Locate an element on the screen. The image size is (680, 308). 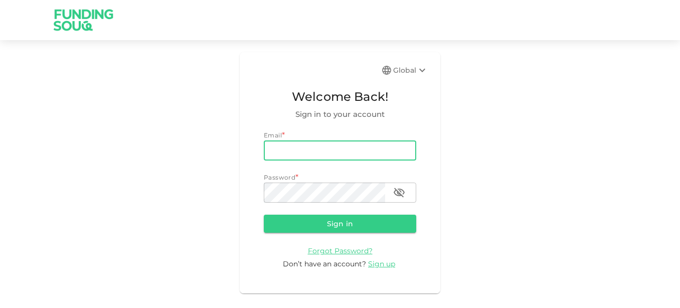
input: email is located at coordinates (340, 150).